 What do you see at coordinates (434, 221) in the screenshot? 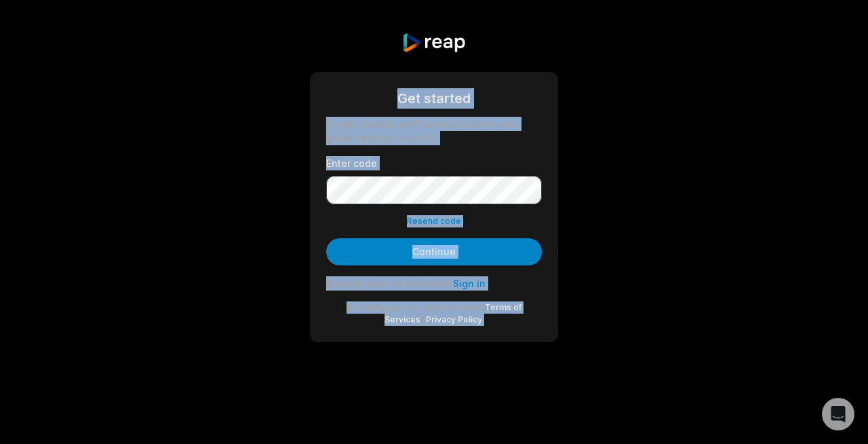
I see `button: Resend code` at bounding box center [434, 221].